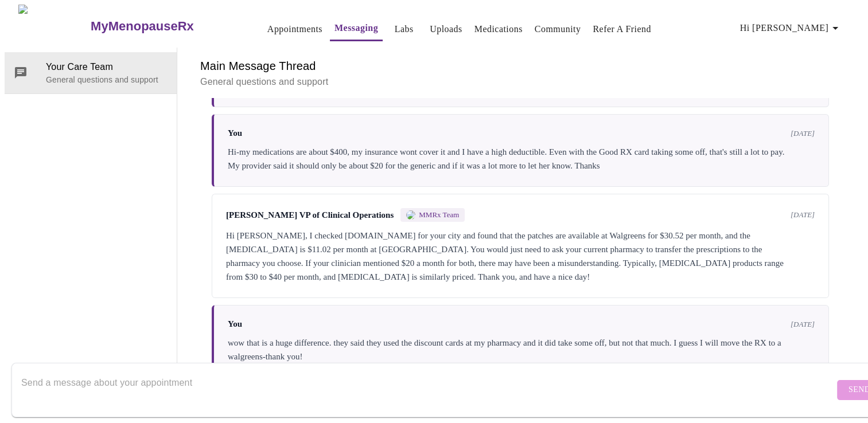  Describe the element at coordinates (54, 25) in the screenshot. I see `img: MyMenopauseRx Logo` at that location.